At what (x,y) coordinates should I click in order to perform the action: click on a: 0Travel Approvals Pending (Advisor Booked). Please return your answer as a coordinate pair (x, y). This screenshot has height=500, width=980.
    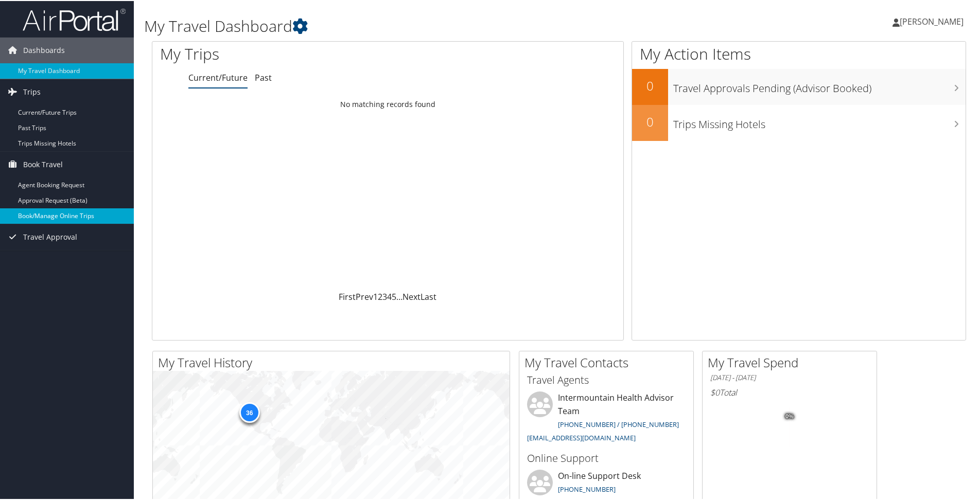
    Looking at the image, I should click on (799, 86).